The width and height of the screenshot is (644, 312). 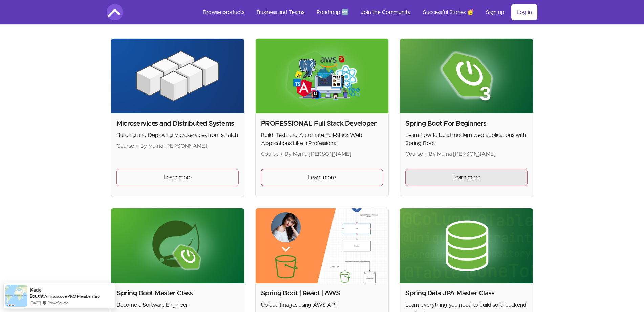 What do you see at coordinates (115, 12) in the screenshot?
I see `img: Amigoscode logo` at bounding box center [115, 12].